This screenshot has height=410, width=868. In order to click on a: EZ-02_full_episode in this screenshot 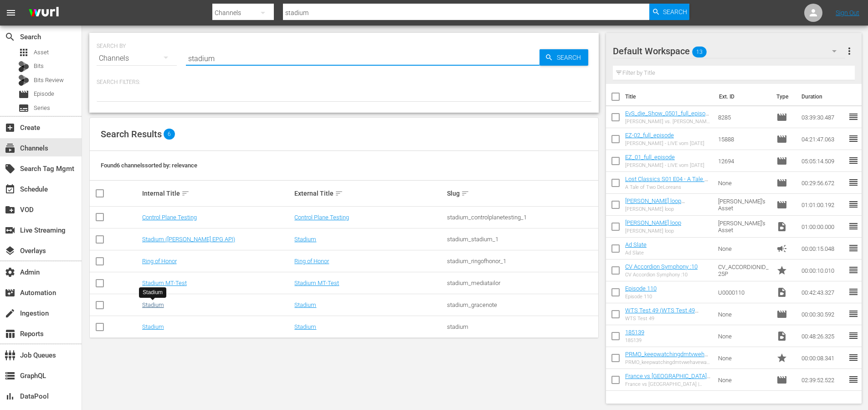, I will do `click(649, 135)`.